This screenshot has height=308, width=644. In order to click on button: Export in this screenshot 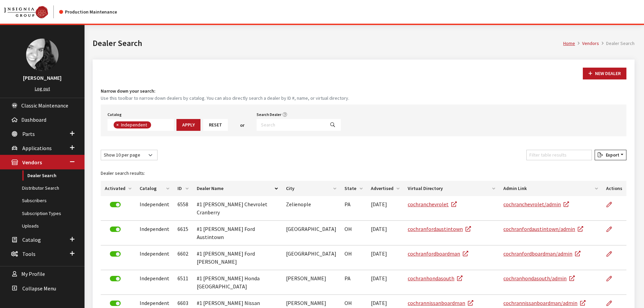, I will do `click(611, 155)`.